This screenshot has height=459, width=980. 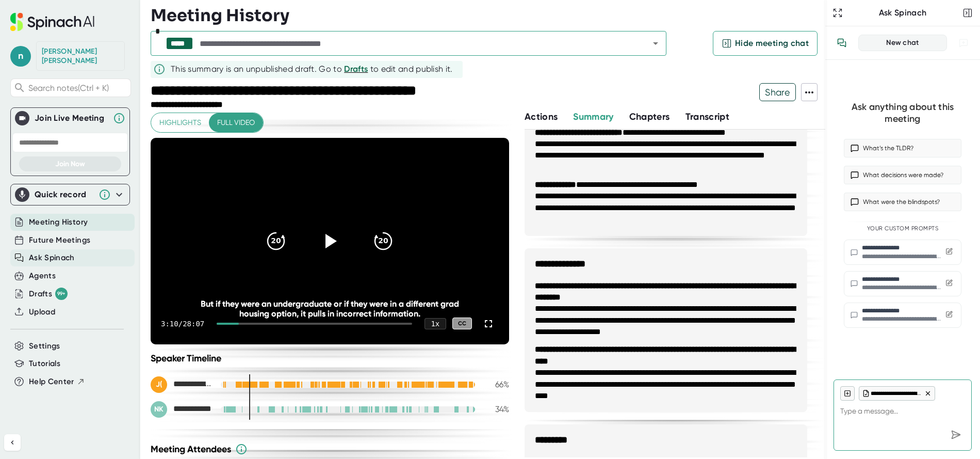 What do you see at coordinates (42, 276) in the screenshot?
I see `div: Agents` at bounding box center [42, 276].